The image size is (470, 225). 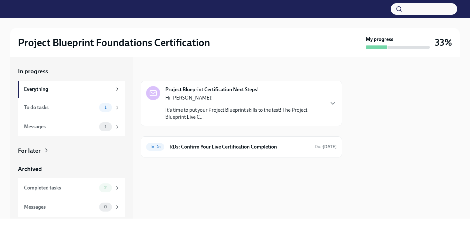 What do you see at coordinates (29, 150) in the screenshot?
I see `div: For later` at bounding box center [29, 150].